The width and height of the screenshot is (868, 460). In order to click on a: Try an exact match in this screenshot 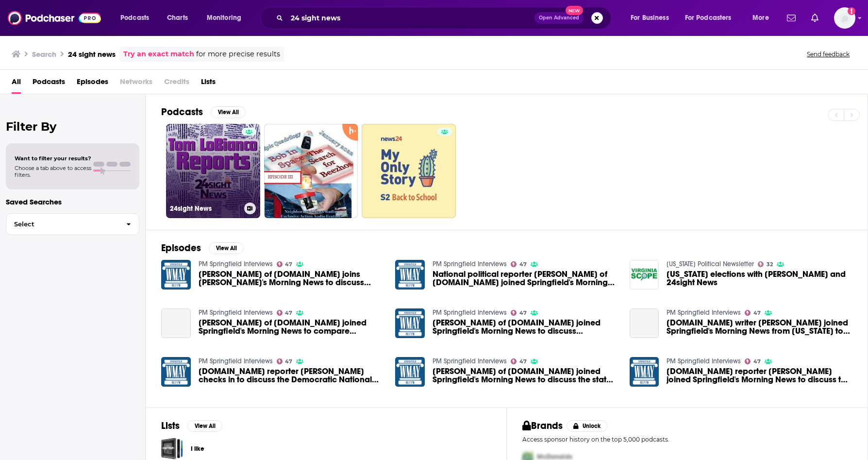, I will do `click(159, 54)`.